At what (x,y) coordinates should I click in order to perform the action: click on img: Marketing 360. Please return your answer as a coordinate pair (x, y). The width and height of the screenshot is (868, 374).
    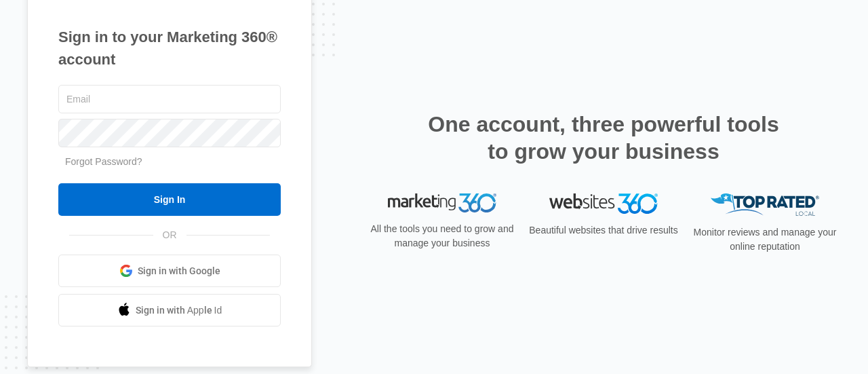
    Looking at the image, I should click on (442, 202).